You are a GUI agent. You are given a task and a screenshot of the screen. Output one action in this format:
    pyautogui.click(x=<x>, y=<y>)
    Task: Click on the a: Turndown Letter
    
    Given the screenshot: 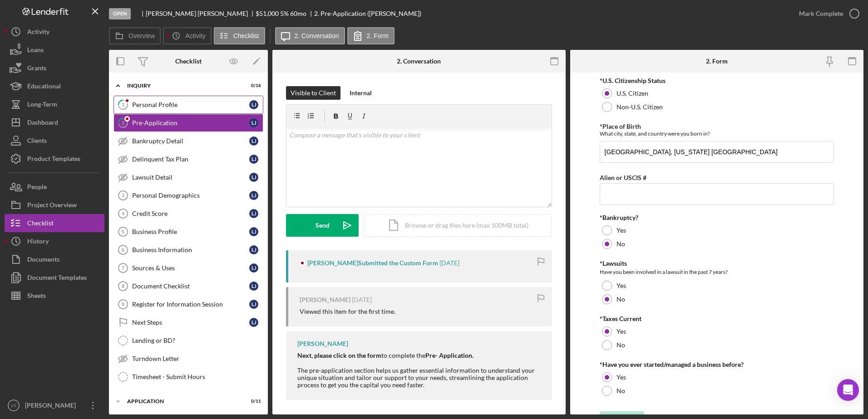 What is the action you would take?
    pyautogui.click(x=189, y=358)
    